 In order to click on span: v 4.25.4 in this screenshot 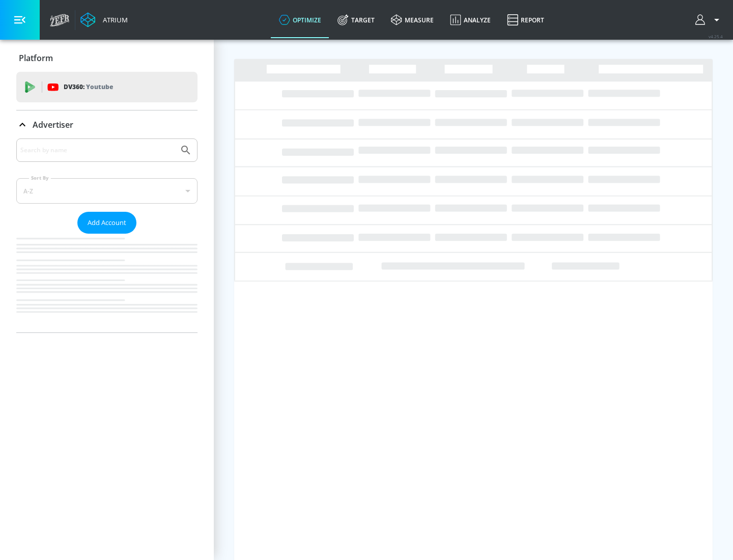, I will do `click(716, 36)`.